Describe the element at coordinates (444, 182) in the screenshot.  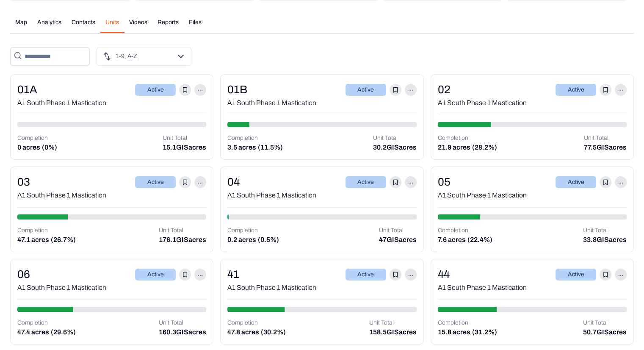
I see `div: 05` at that location.